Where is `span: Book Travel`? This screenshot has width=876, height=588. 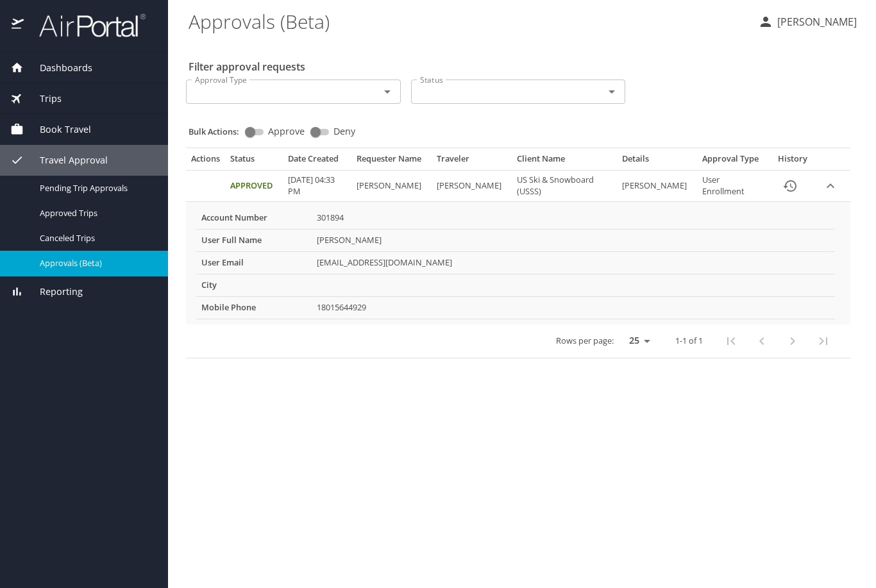 span: Book Travel is located at coordinates (57, 130).